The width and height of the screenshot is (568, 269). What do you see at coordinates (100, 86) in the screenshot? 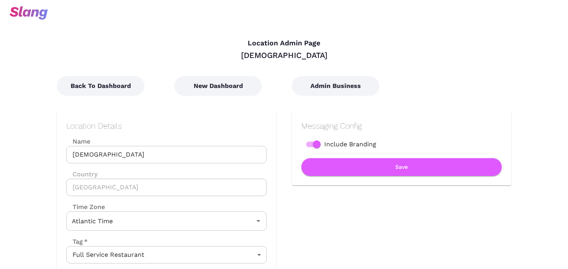
I see `a: Back To Dashboard` at bounding box center [100, 86].